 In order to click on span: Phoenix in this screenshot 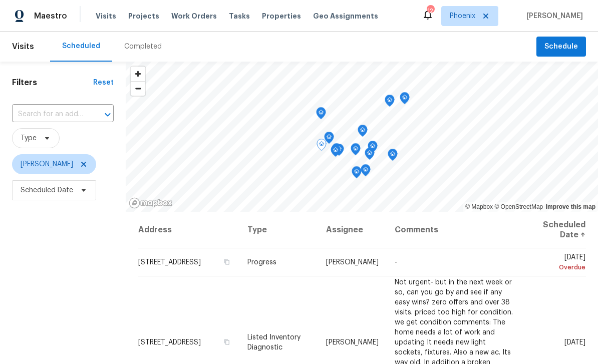, I will do `click(463, 16)`.